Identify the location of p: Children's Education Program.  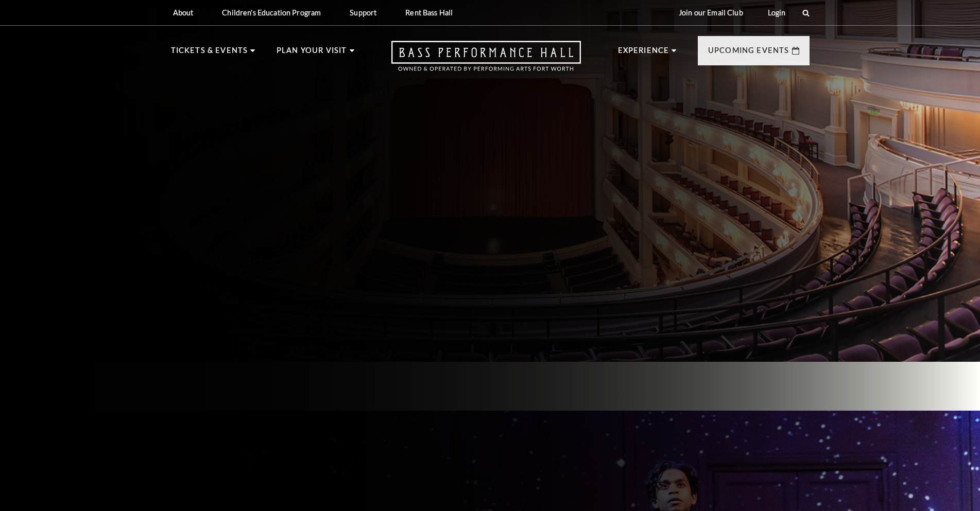
(272, 12).